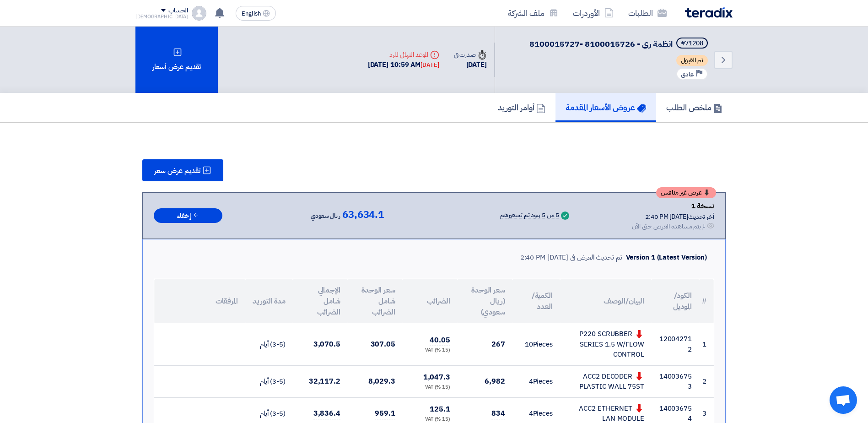 The image size is (868, 423). I want to click on span: 307.05, so click(383, 344).